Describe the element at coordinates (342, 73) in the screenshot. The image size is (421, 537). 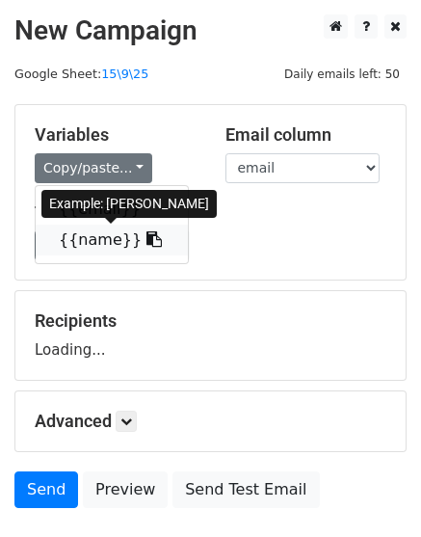
I see `a: Daily emails left: 50` at that location.